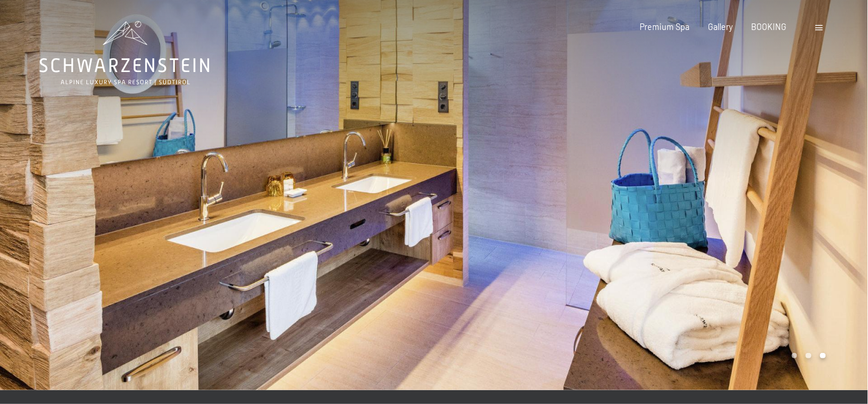 The height and width of the screenshot is (404, 868). What do you see at coordinates (769, 26) in the screenshot?
I see `span: BOOKING` at bounding box center [769, 26].